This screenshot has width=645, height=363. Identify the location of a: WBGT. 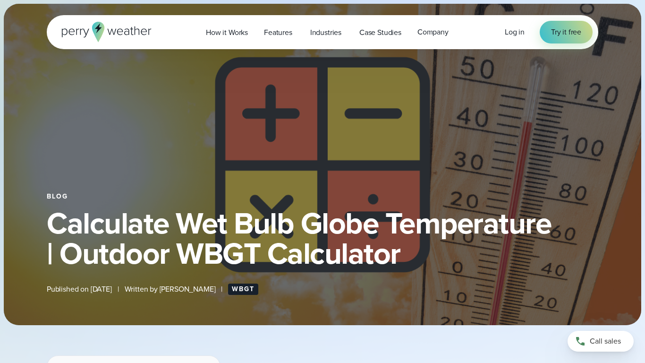
(243, 289).